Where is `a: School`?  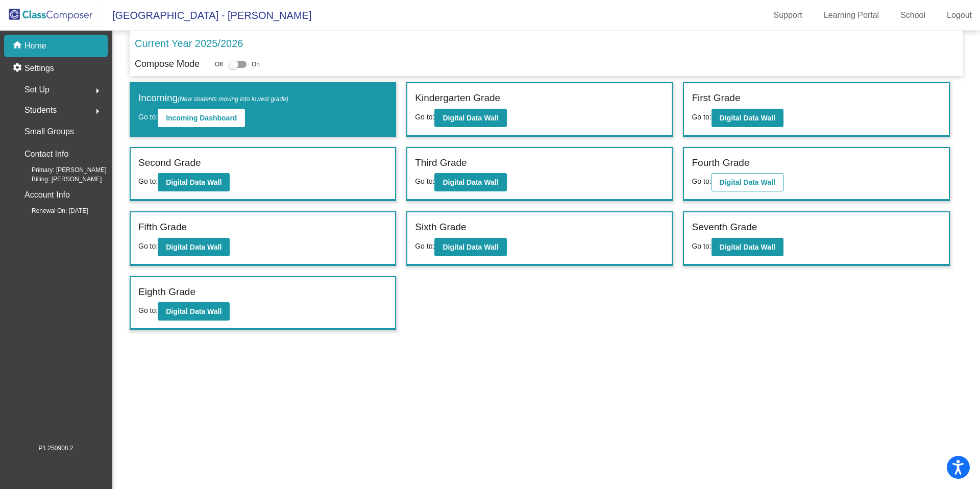 a: School is located at coordinates (913, 16).